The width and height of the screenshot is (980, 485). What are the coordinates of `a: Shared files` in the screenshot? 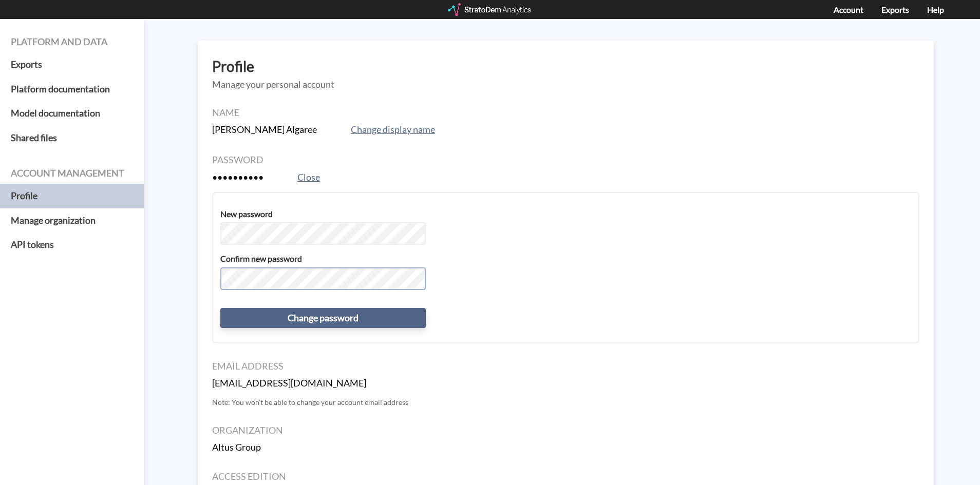 It's located at (72, 138).